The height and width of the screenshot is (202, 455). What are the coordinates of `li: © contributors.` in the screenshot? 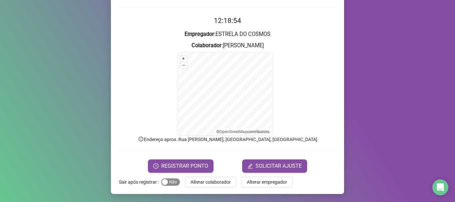 It's located at (243, 132).